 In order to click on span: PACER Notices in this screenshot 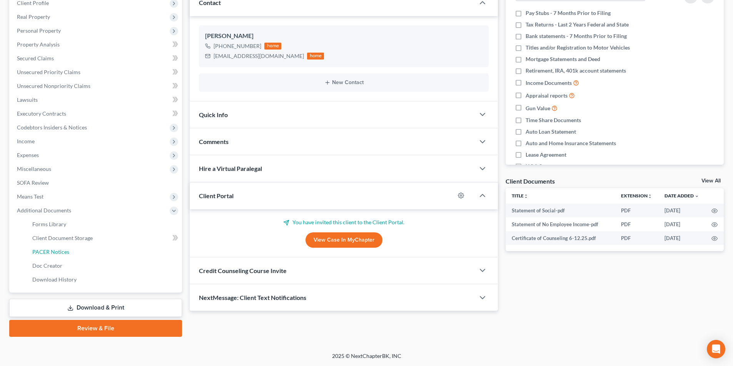, I will do `click(51, 252)`.